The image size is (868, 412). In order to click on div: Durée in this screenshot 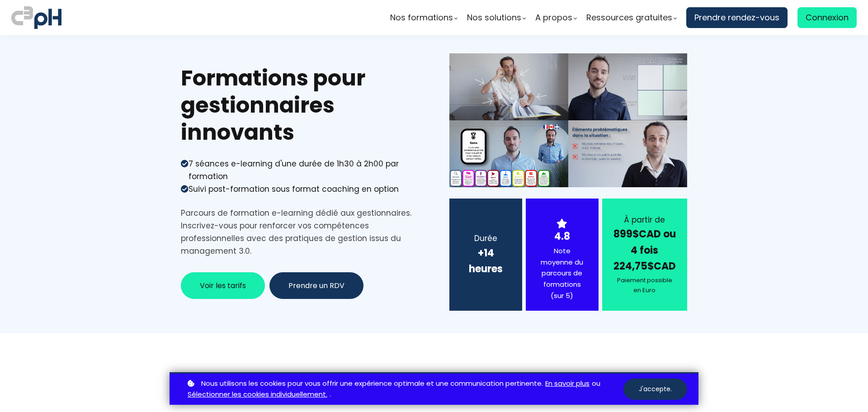, I will do `click(486, 238)`.